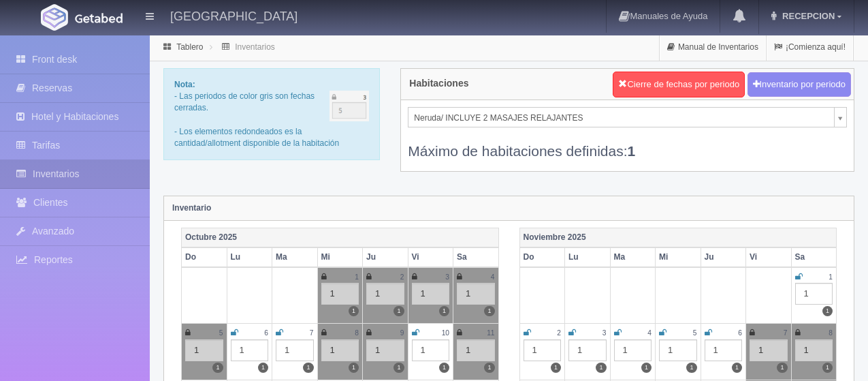 This screenshot has width=868, height=381. What do you see at coordinates (627, 117) in the screenshot?
I see `a: Neruda/ INCLUYE 2 MASAJES RELAJANTES` at bounding box center [627, 117].